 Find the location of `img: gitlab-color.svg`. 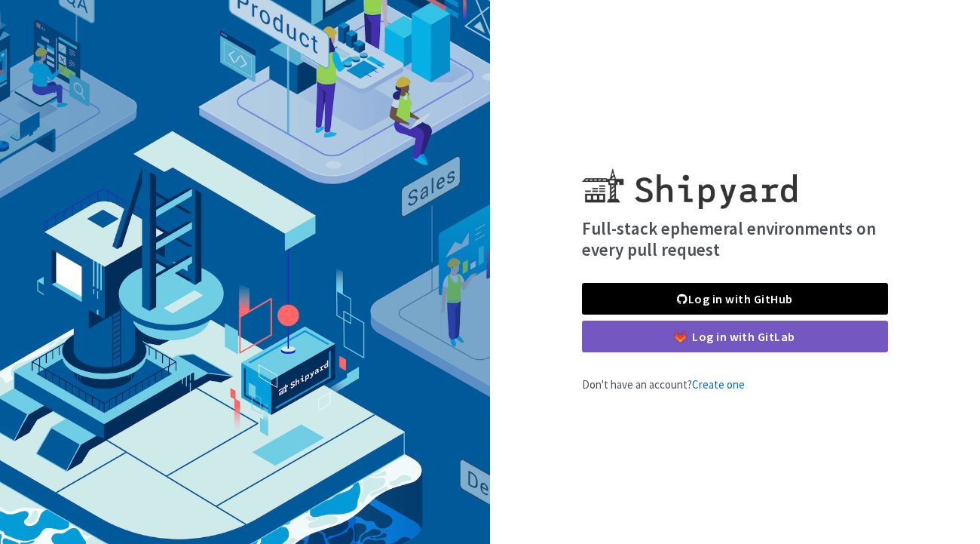

img: gitlab-color.svg is located at coordinates (680, 337).